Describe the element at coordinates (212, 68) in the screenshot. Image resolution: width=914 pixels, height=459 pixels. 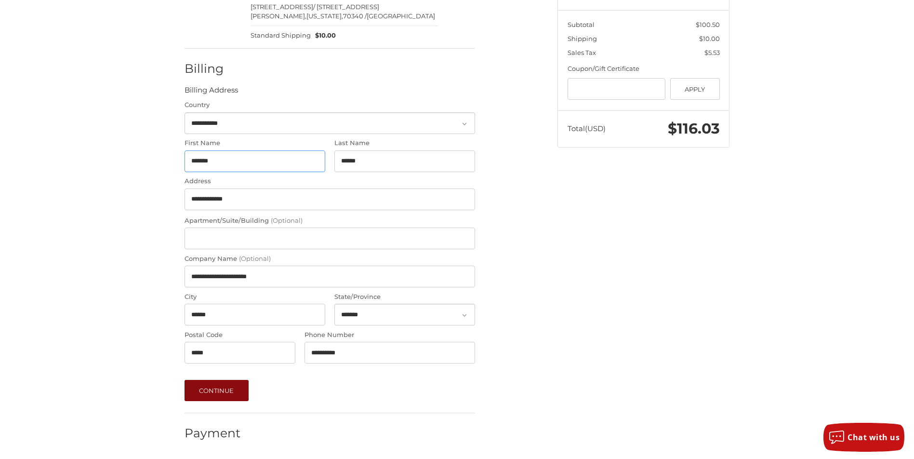
I see `h2: Billing` at that location.